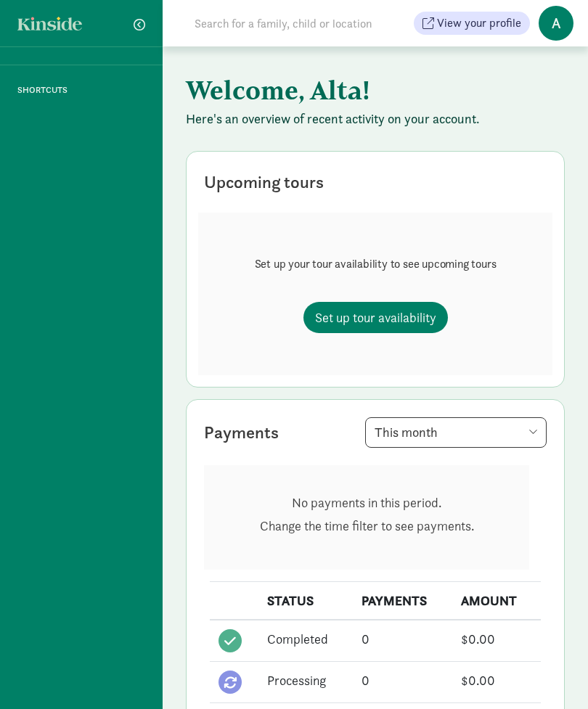  Describe the element at coordinates (300, 23) in the screenshot. I see `input: Search for a family, child or location` at that location.